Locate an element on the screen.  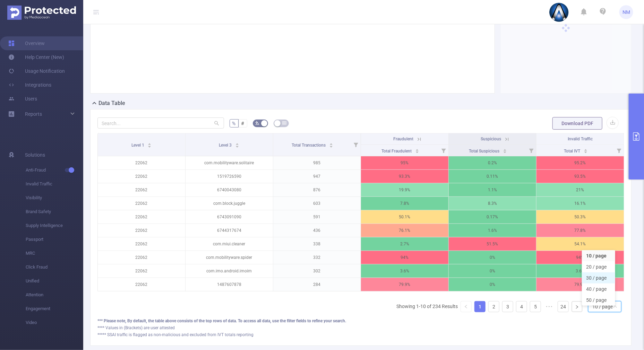
a: 24 is located at coordinates (563, 306).